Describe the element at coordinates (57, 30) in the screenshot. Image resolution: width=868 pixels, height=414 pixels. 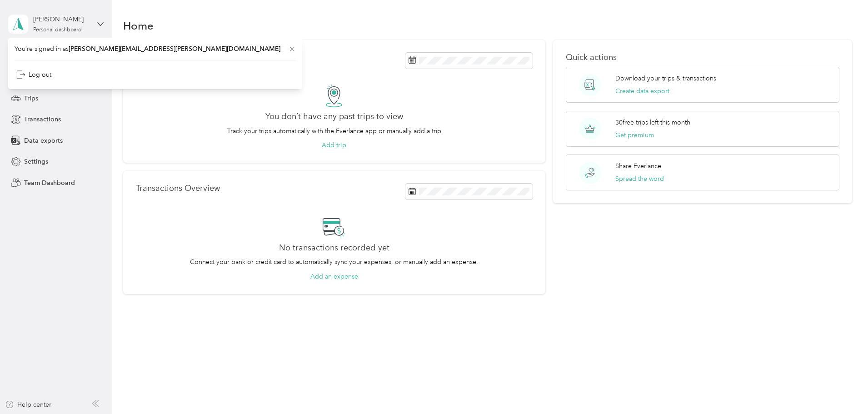
I see `div: Personal dashboard` at that location.